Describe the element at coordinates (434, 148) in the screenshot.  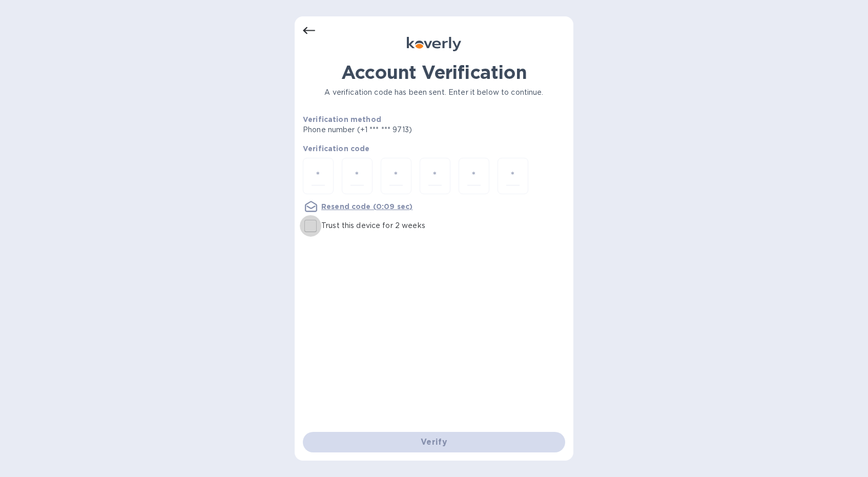
I see `p: Verification code` at that location.